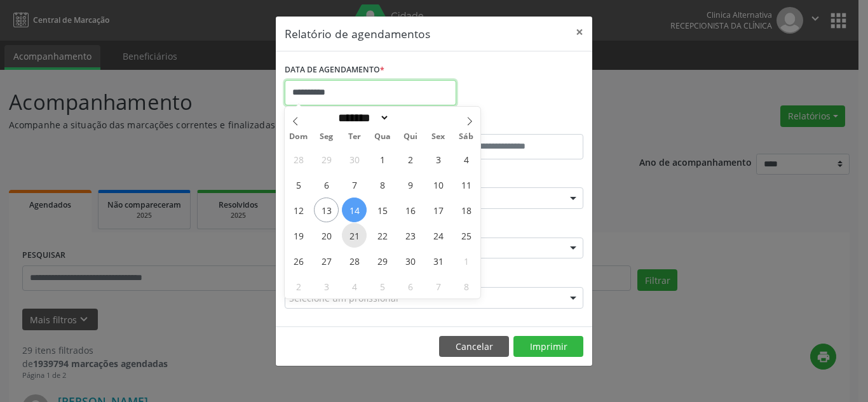 This screenshot has width=868, height=402. I want to click on h5: Relatório de agendamentos, so click(357, 33).